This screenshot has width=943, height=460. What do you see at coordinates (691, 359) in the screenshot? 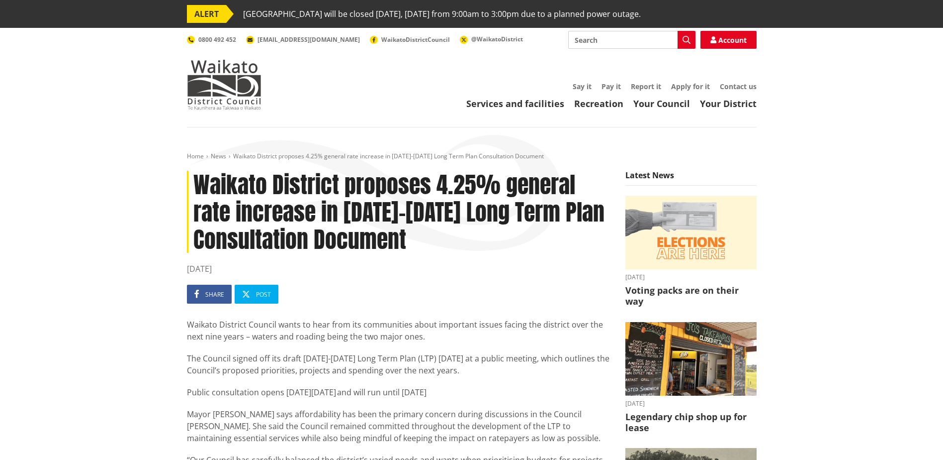
I see `img: Jo's takeaways, Papahua Reserve, Raglan` at bounding box center [691, 359].